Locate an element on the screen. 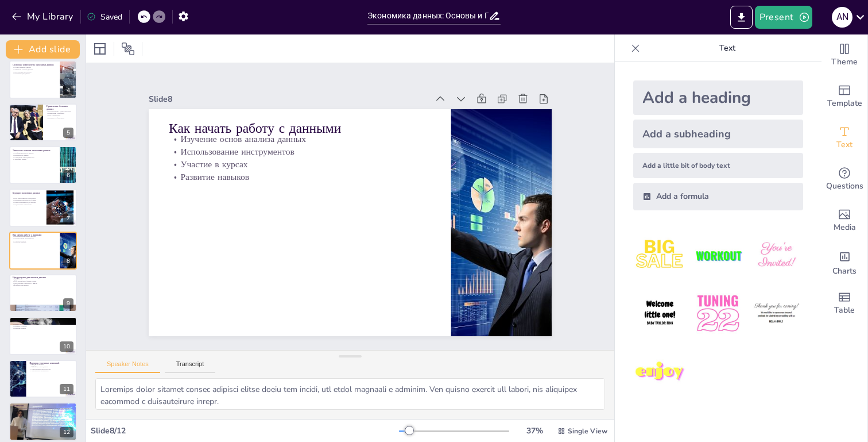  span: Theme is located at coordinates (844, 62).